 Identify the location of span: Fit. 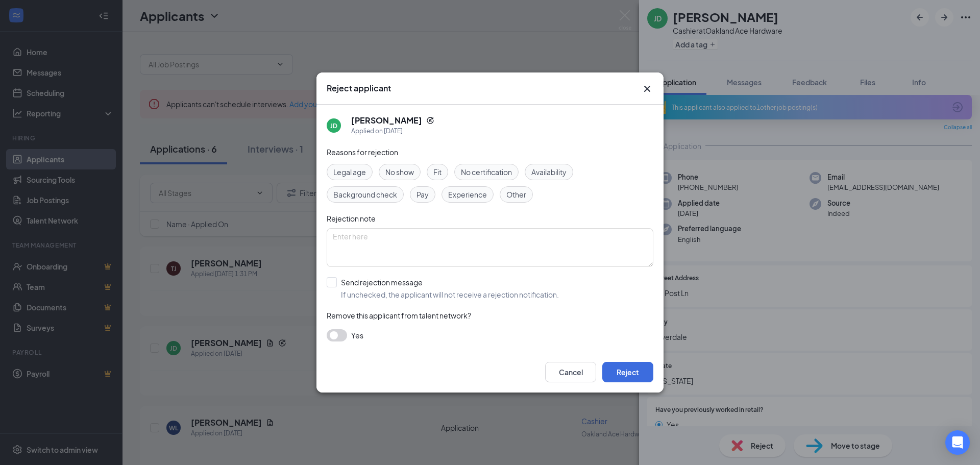
(437, 172).